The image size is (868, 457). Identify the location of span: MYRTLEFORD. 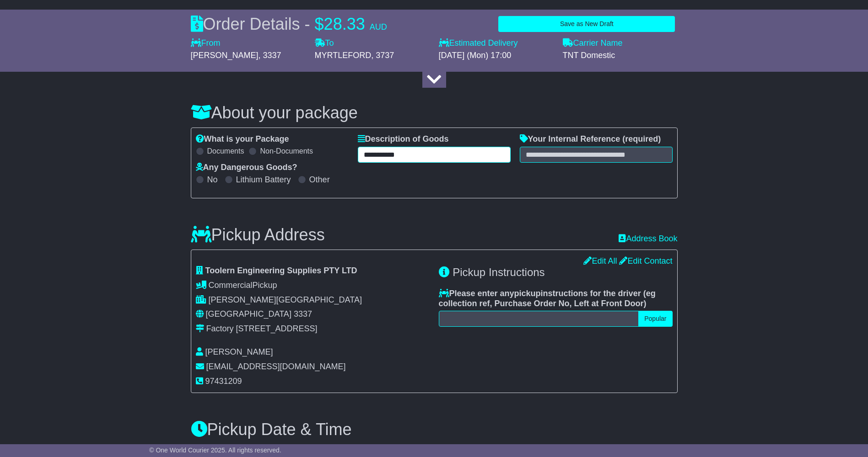
(343, 55).